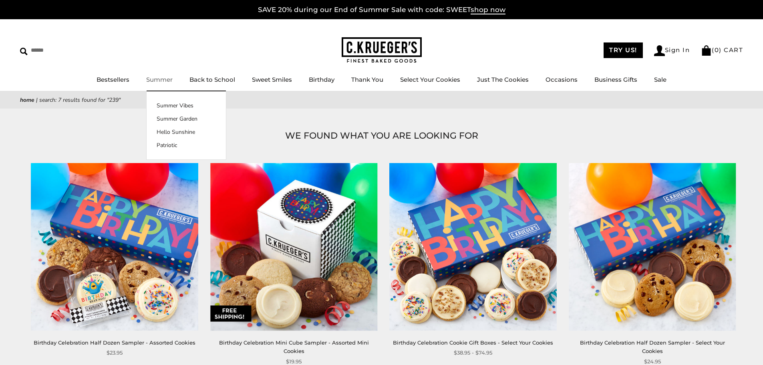  Describe the element at coordinates (381, 136) in the screenshot. I see `h1: WE FOUND WHAT YOU ARE LOOKING FOR` at that location.